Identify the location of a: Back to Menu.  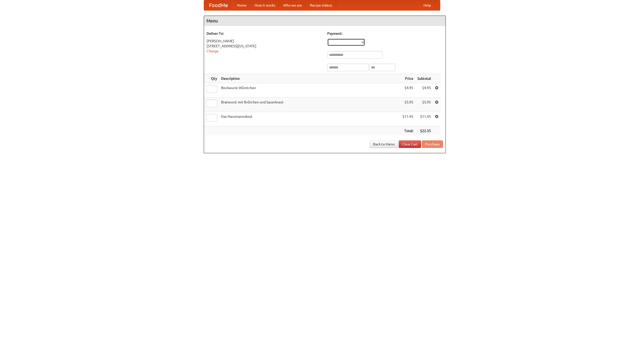
(384, 144).